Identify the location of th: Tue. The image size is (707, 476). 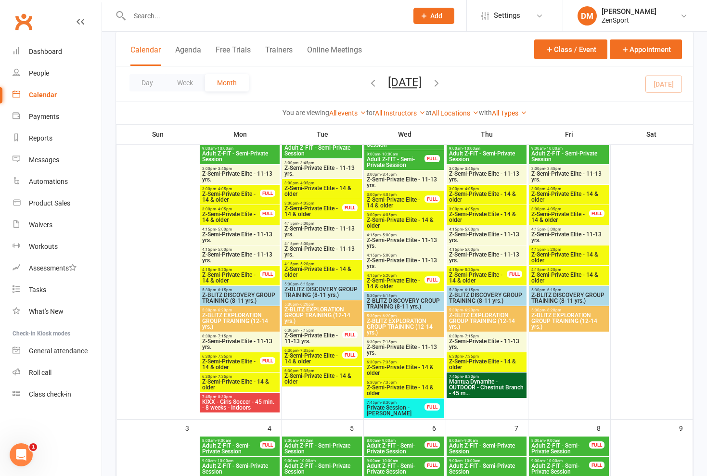
(322, 134).